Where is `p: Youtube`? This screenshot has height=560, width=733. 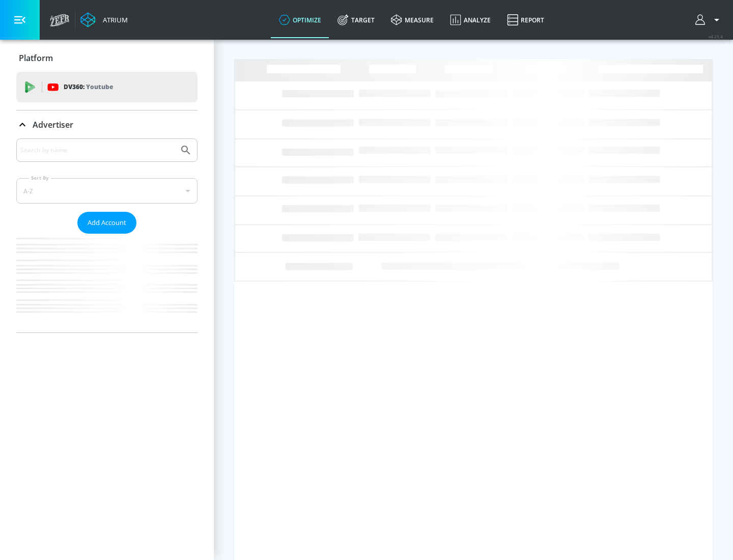
p: Youtube is located at coordinates (100, 87).